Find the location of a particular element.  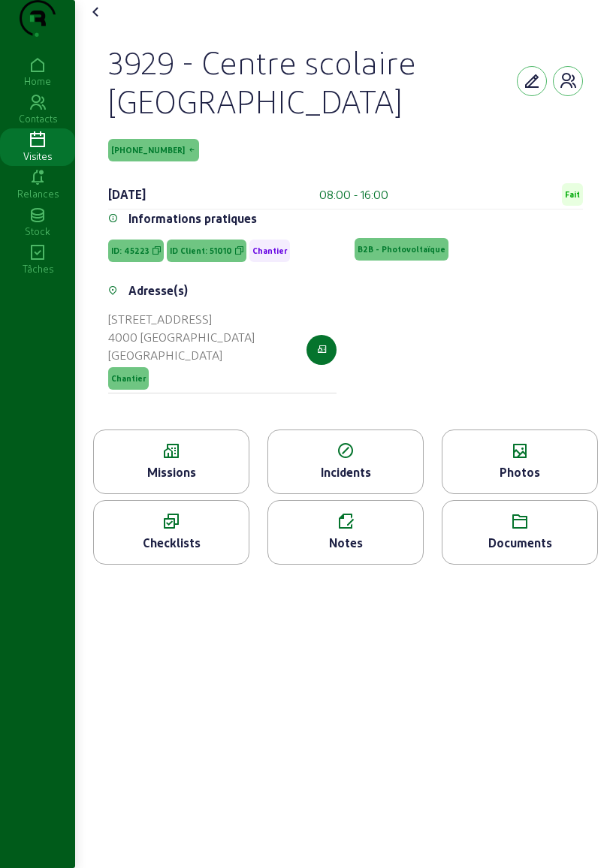

div: Missions is located at coordinates (171, 473).